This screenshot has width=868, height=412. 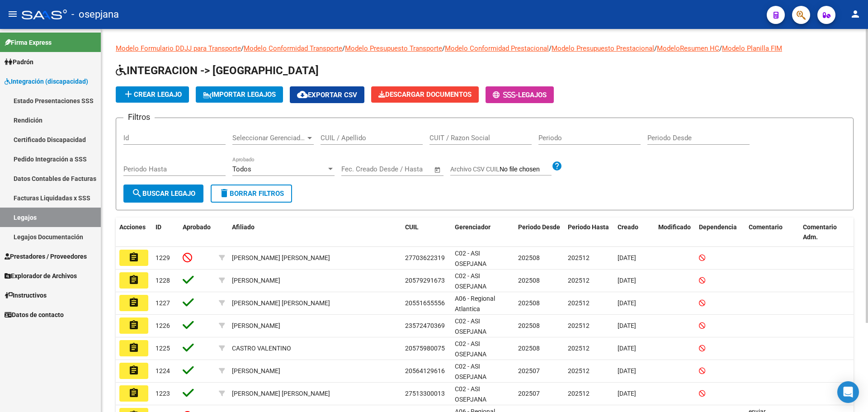 What do you see at coordinates (603, 49) in the screenshot?
I see `a: Modelo Presupuesto Prestacional` at bounding box center [603, 49].